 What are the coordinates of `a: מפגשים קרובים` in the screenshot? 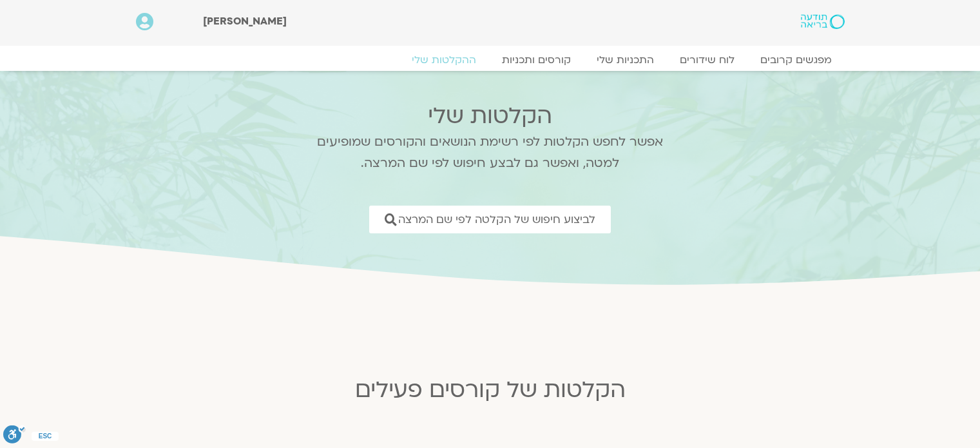 It's located at (795, 60).